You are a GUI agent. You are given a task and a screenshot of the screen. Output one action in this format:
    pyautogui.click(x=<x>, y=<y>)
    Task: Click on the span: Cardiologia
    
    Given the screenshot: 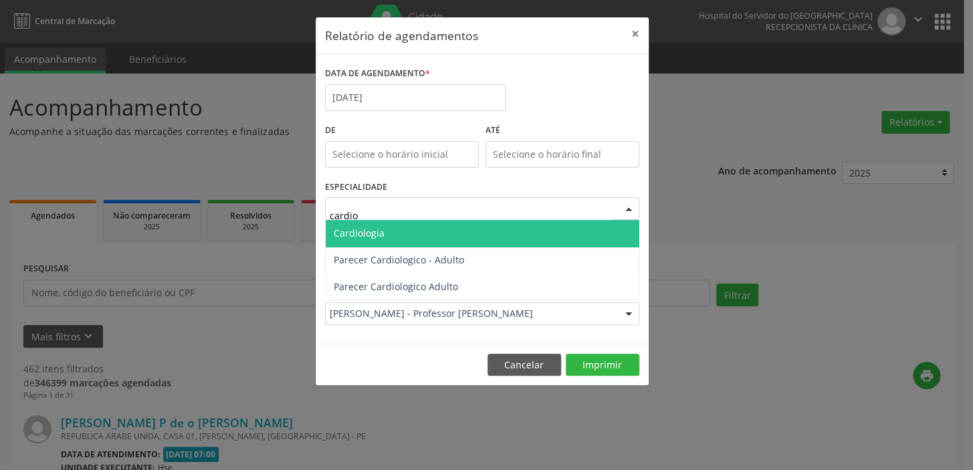 What is the action you would take?
    pyautogui.click(x=359, y=233)
    